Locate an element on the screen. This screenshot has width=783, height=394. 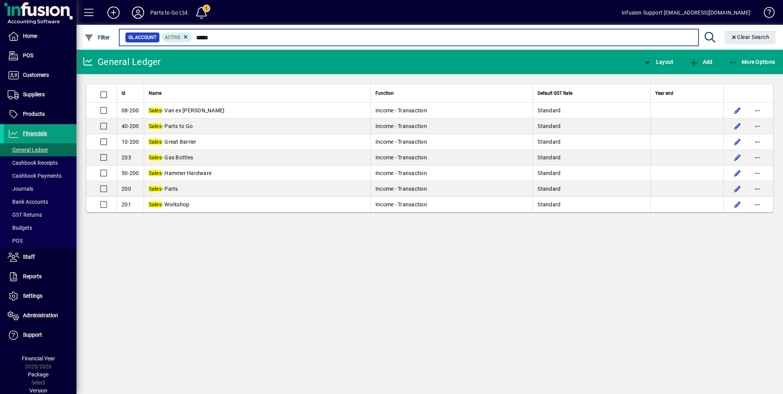
a: Suppliers is located at coordinates (40, 95).